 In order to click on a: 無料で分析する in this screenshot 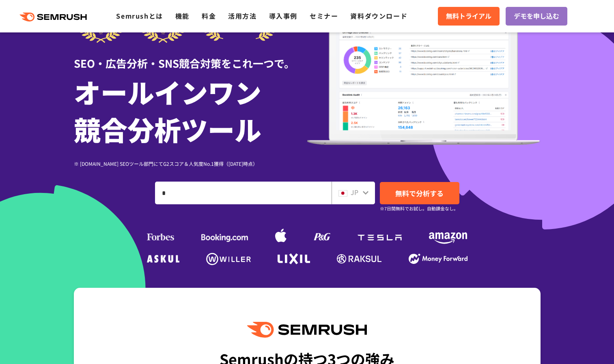, I will do `click(419, 193)`.